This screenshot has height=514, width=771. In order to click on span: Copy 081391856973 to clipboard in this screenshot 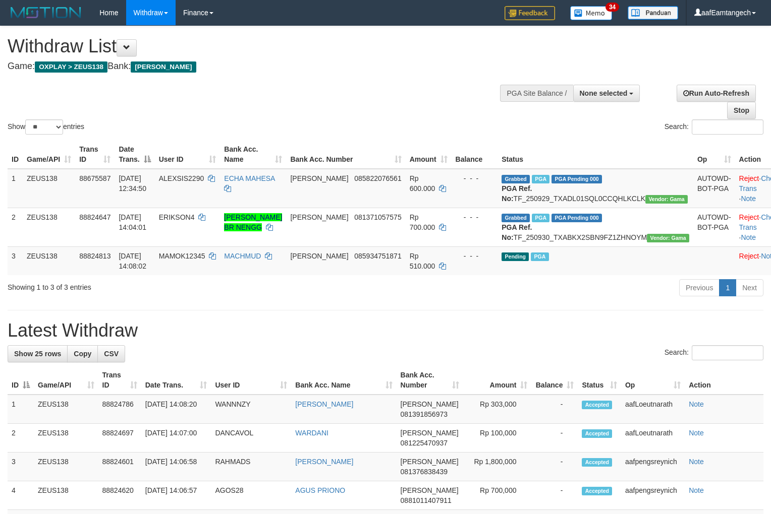, I will do `click(424, 415)`.